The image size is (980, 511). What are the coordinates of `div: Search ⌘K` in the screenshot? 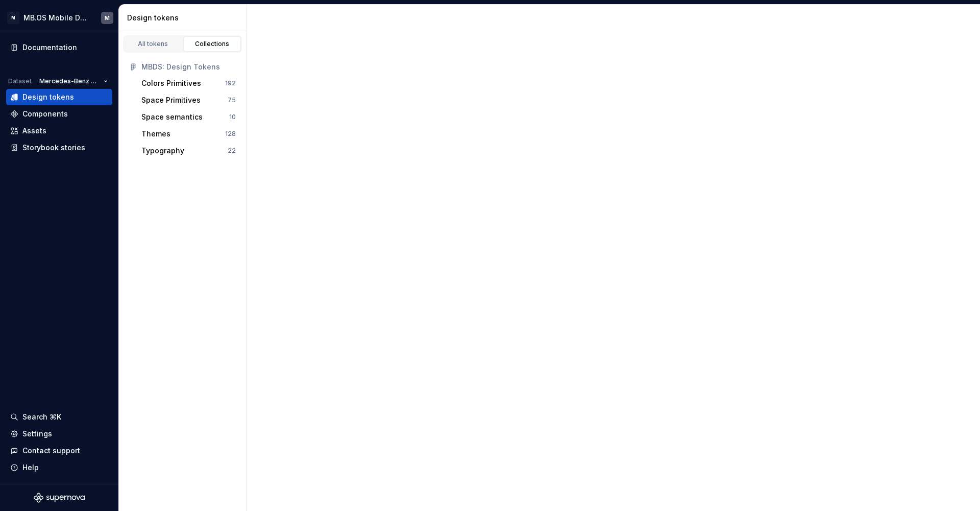 It's located at (41, 417).